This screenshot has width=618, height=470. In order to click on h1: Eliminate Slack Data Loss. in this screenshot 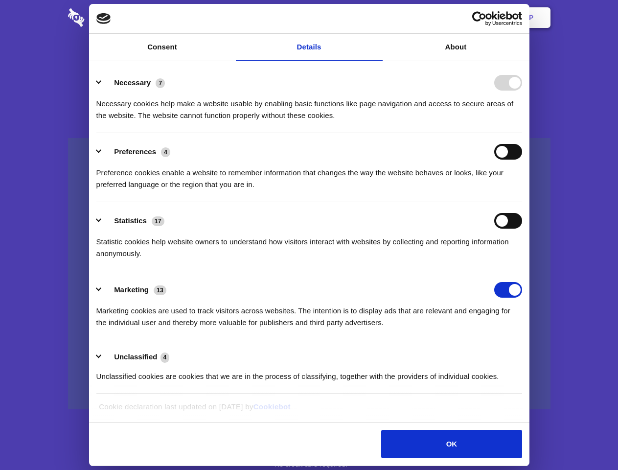, I will do `click(309, 62)`.